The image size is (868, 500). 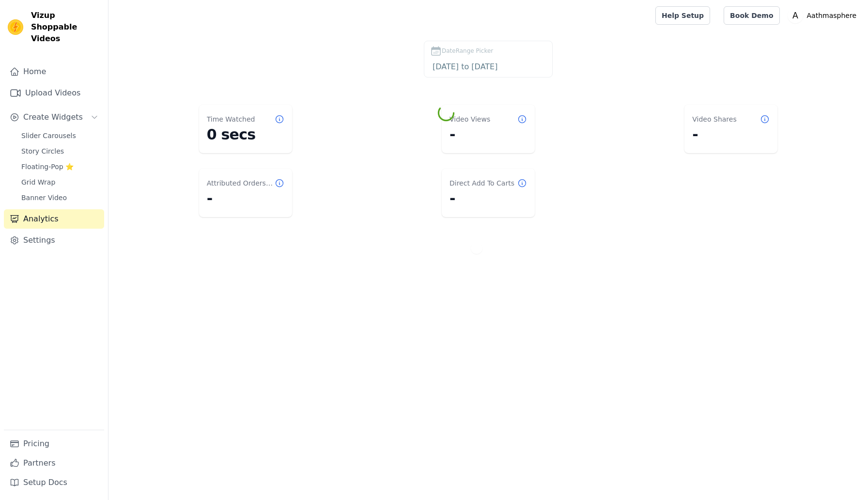 I want to click on a: Upload Videos, so click(x=53, y=93).